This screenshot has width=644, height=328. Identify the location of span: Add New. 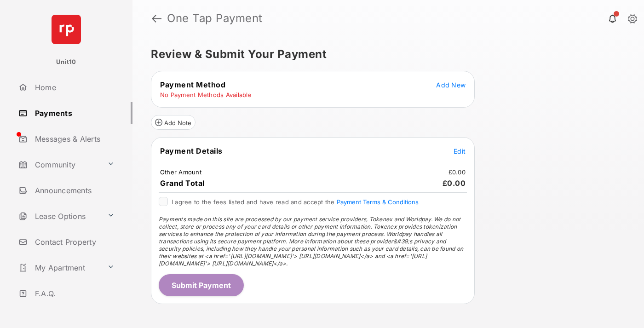
(451, 85).